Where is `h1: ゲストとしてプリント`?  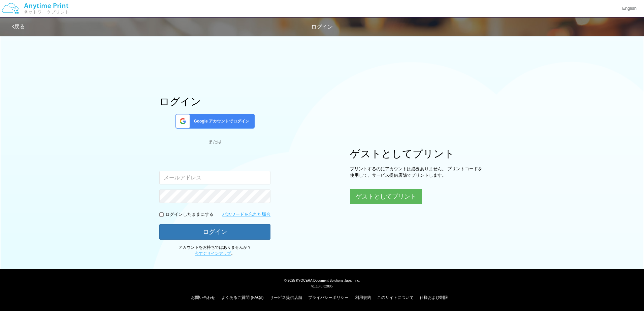 h1: ゲストとしてプリント is located at coordinates (417, 153).